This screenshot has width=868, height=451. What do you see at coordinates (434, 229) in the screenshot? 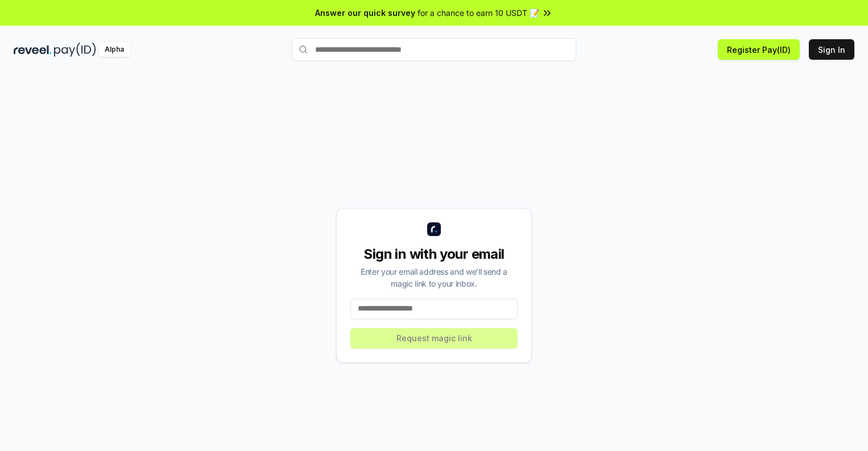
I see `img: logo_small` at bounding box center [434, 229].